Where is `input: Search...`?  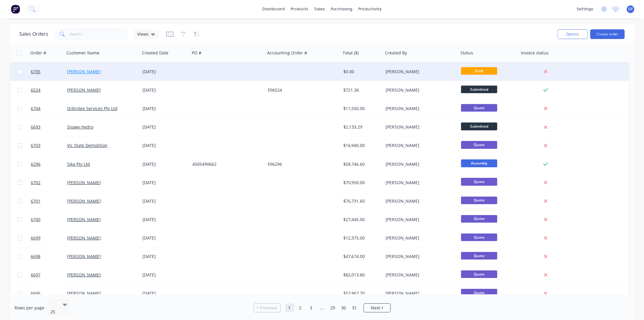
input: Search... is located at coordinates (99, 34).